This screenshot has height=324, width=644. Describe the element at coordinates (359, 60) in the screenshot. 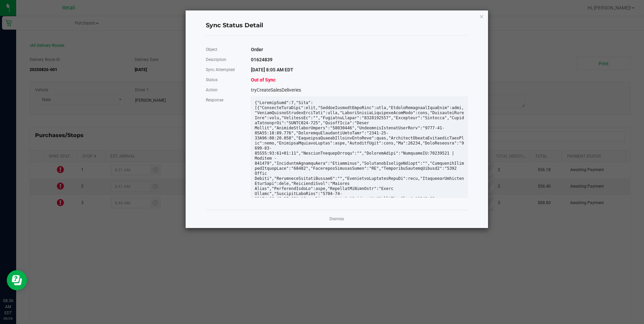

I see `div: 01624839` at that location.